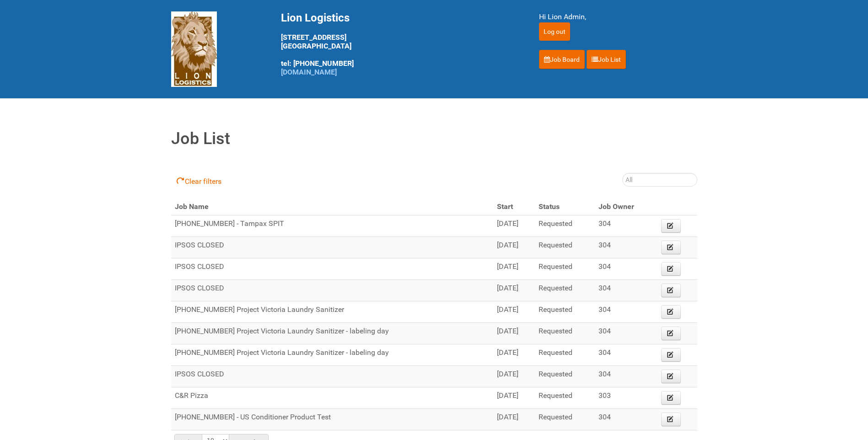 This screenshot has height=440, width=868. I want to click on input: Log out, so click(554, 32).